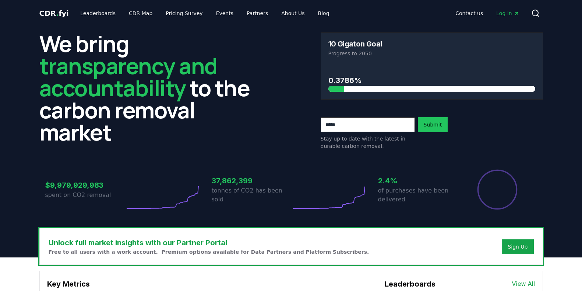 Image resolution: width=582 pixels, height=291 pixels. I want to click on a: About Us, so click(293, 13).